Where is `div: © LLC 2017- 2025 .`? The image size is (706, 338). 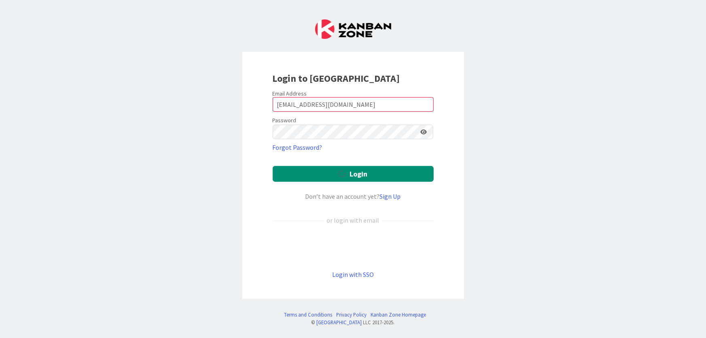 div: © LLC 2017- 2025 . is located at coordinates (353, 322).